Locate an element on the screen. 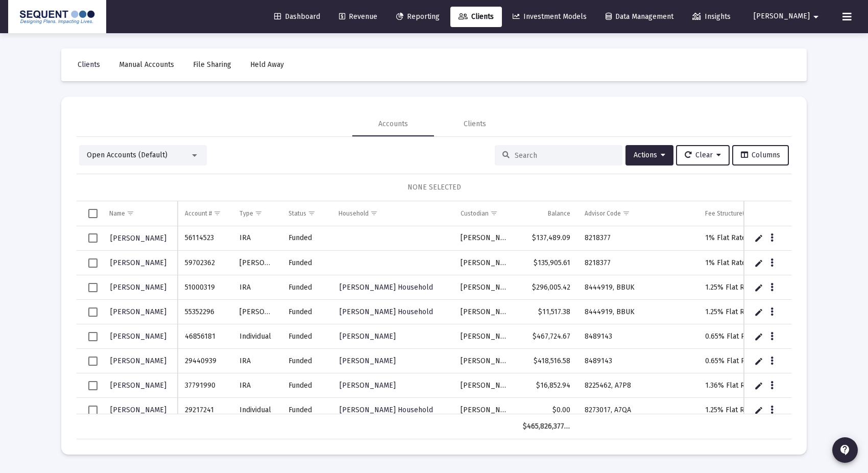  td: 8444919, BBUK is located at coordinates (638, 288).